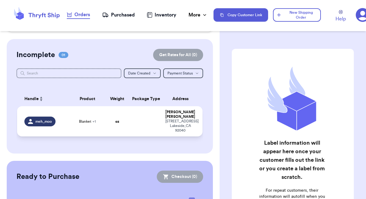 This screenshot has height=199, width=366. Describe the element at coordinates (180, 73) in the screenshot. I see `span: Payment Status` at that location.